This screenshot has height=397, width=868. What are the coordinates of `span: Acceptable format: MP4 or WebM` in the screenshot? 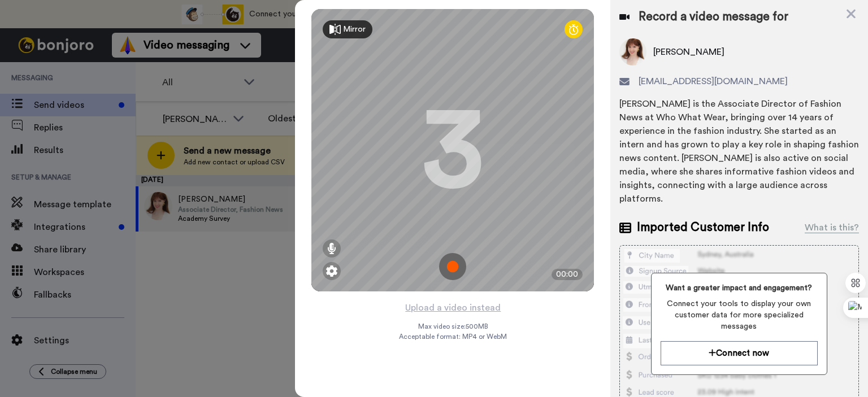 It's located at (452, 337).